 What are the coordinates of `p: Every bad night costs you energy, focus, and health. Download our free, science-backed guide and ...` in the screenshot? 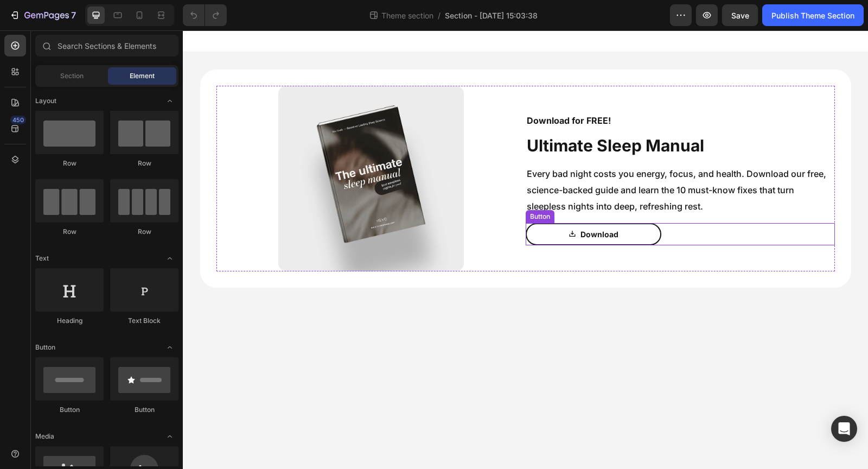 It's located at (498, 160).